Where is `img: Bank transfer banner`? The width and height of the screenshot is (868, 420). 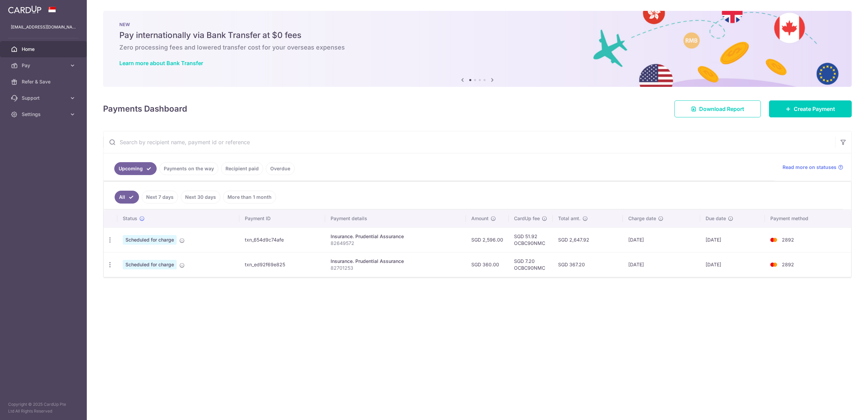
img: Bank transfer banner is located at coordinates (478, 49).